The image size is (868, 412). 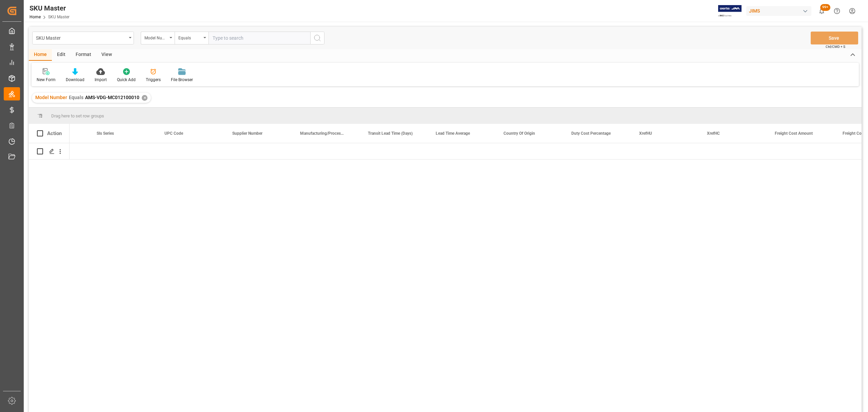 I want to click on span: AMS-VDG-MC012100010, so click(x=112, y=97).